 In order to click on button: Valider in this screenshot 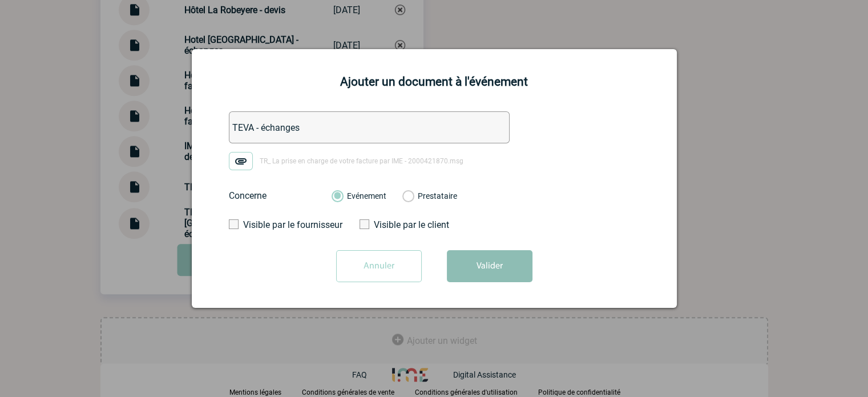, I will do `click(490, 266)`.